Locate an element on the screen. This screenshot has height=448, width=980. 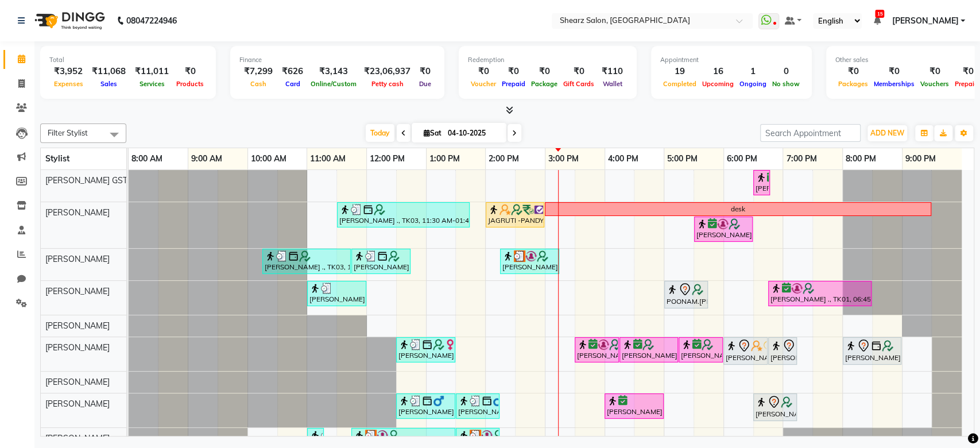
span: Today is located at coordinates (380, 133).